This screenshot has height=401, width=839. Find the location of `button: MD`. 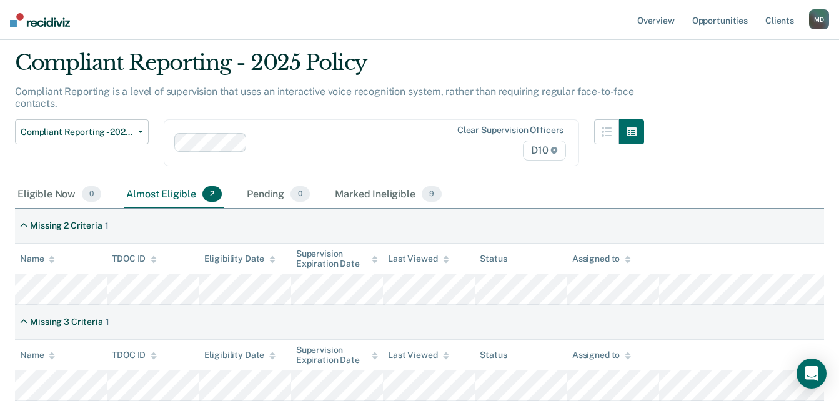

button: MD is located at coordinates (819, 19).